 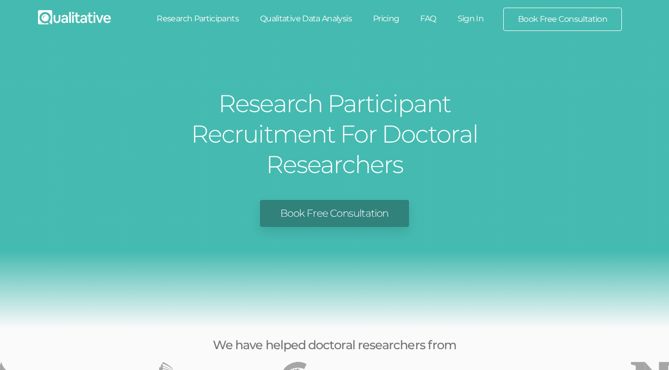 I want to click on a: FAQ, so click(x=428, y=19).